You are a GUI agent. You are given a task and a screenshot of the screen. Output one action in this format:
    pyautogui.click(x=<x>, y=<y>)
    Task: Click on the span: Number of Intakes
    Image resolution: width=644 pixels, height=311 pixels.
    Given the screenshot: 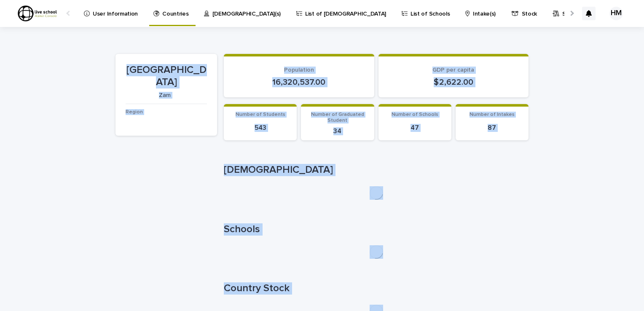 What is the action you would take?
    pyautogui.click(x=492, y=114)
    